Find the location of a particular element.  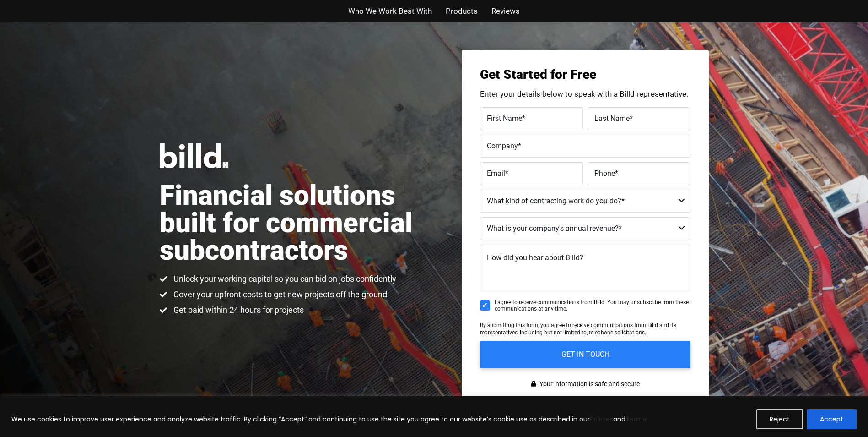

button: Accept is located at coordinates (832, 419).